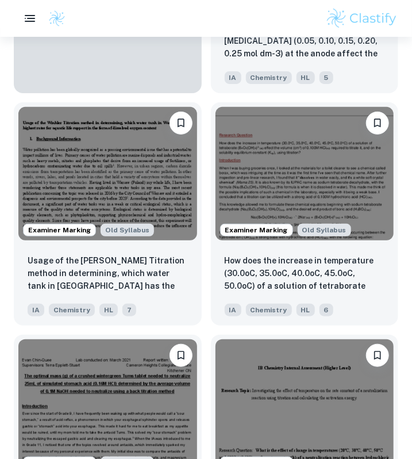 This screenshot has height=459, width=412. I want to click on span: 7, so click(129, 310).